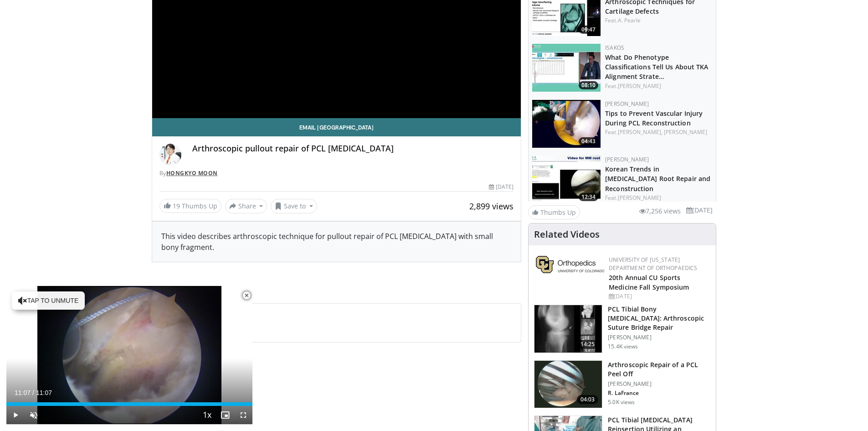 Image resolution: width=868 pixels, height=431 pixels. What do you see at coordinates (336, 174) in the screenshot?
I see `div: By` at bounding box center [336, 174].